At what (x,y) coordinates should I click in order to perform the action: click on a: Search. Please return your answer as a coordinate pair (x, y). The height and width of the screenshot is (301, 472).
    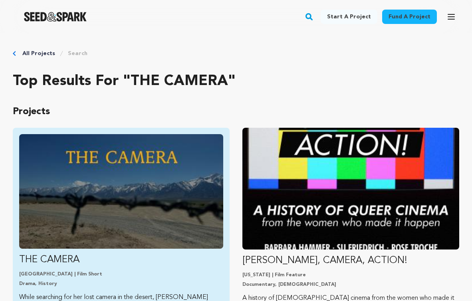
    Looking at the image, I should click on (77, 53).